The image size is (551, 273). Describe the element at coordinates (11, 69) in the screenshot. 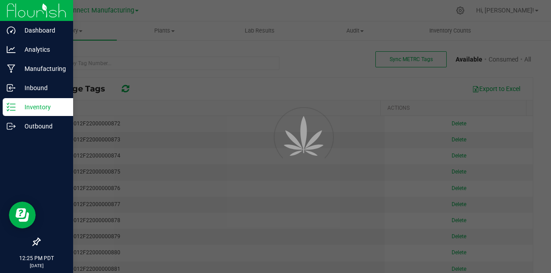

I see `inline-svg: Manufacturing` at that location.